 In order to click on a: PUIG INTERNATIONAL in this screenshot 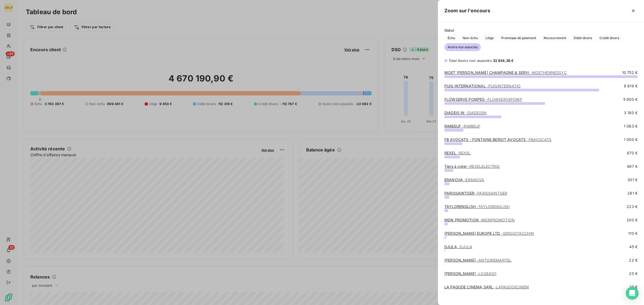, I will do `click(482, 86)`.